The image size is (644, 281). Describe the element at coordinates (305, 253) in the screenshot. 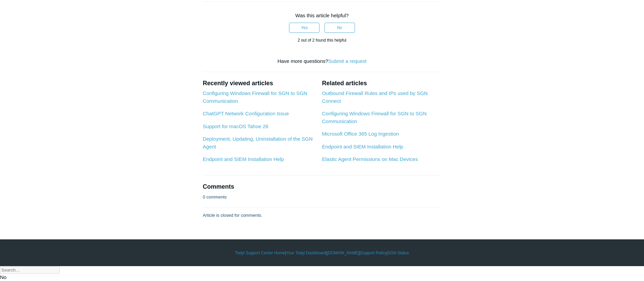

I see `a: Your Todyl Dashboard` at that location.